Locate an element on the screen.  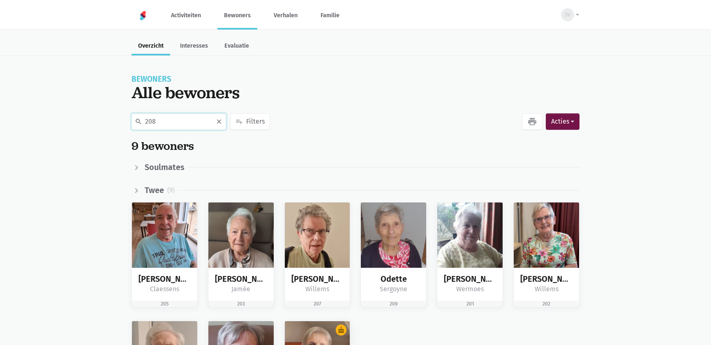
div: Jamée is located at coordinates (241, 289).